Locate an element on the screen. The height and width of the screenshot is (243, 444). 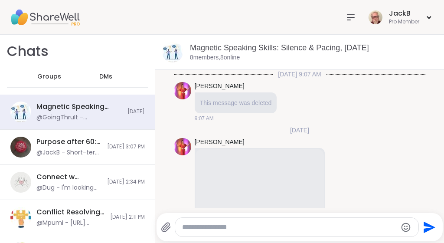
div: @Dug - I'm looking for a woman with genuine burning desire who will fit in my frame and be a comp... is located at coordinates (69, 188).